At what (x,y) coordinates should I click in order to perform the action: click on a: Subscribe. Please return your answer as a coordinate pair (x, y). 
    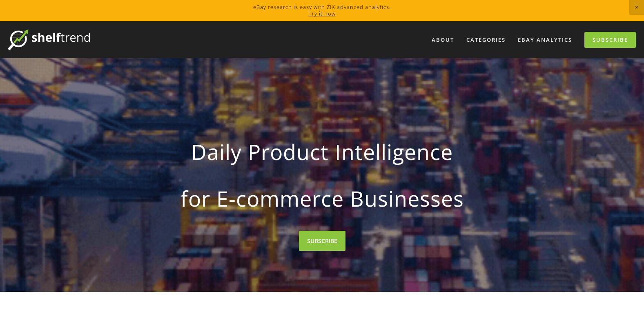
    Looking at the image, I should click on (611, 39).